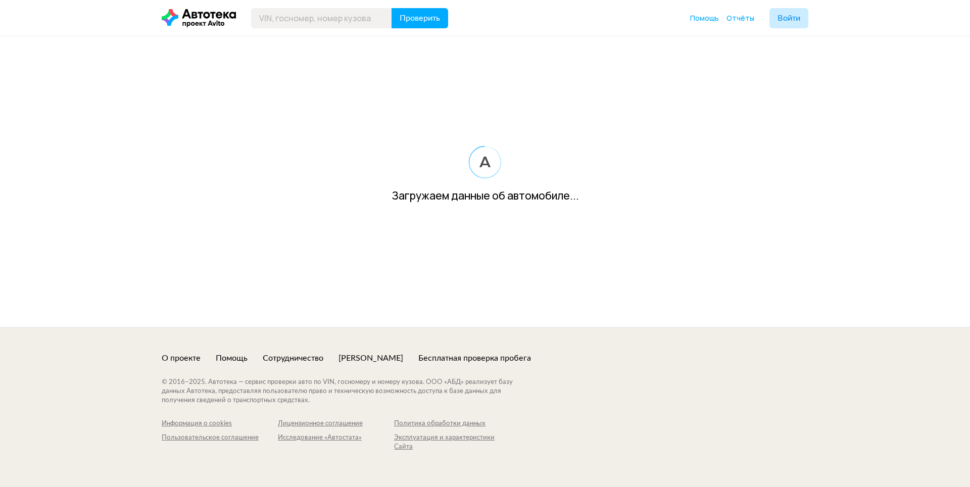  I want to click on span: Проверить, so click(420, 18).